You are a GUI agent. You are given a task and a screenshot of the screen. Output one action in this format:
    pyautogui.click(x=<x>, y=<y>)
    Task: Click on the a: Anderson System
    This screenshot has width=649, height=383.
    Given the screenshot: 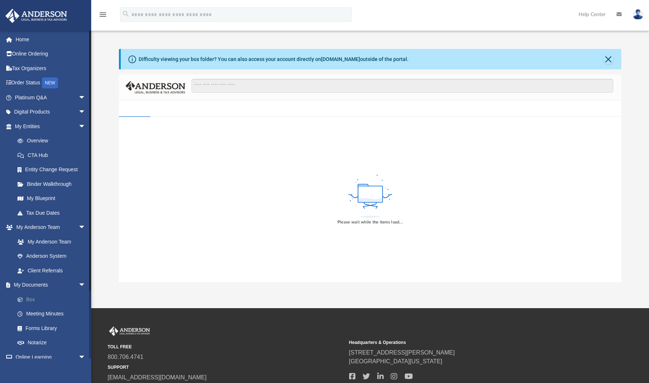 What is the action you would take?
    pyautogui.click(x=51, y=256)
    